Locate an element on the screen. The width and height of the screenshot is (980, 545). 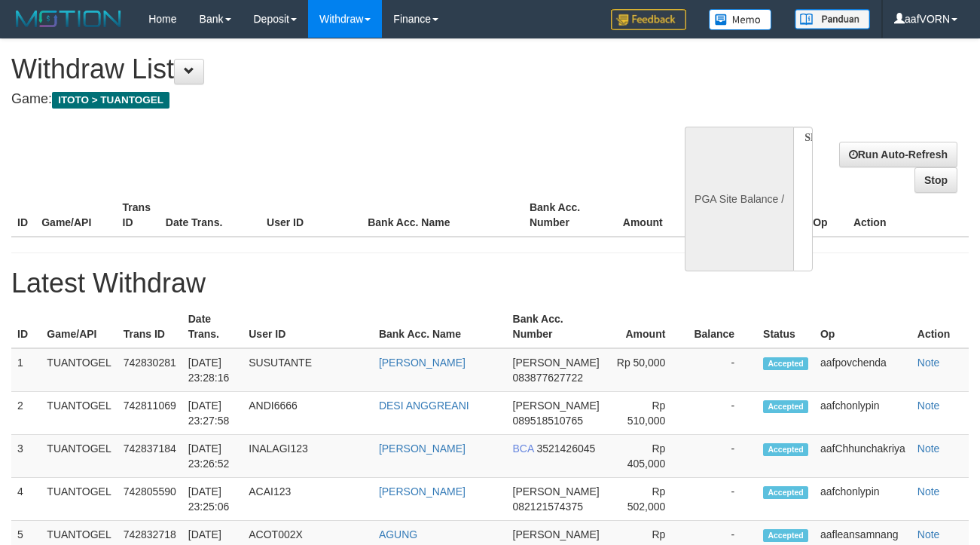
td: 742837184 is located at coordinates (150, 456).